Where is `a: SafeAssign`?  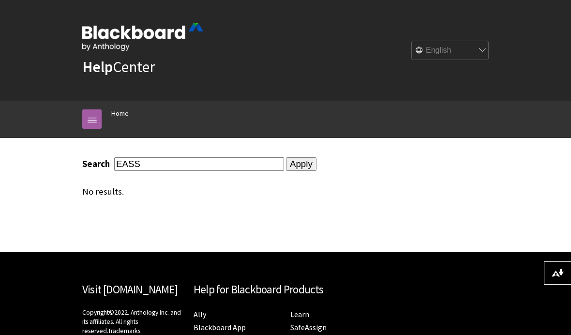
a: SafeAssign is located at coordinates (308, 327).